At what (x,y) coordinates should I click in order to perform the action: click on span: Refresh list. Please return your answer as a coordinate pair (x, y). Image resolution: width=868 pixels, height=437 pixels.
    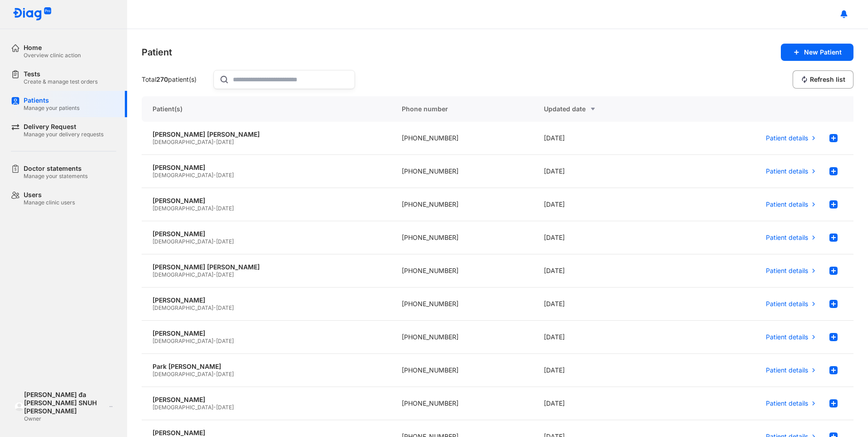
    Looking at the image, I should click on (827, 80).